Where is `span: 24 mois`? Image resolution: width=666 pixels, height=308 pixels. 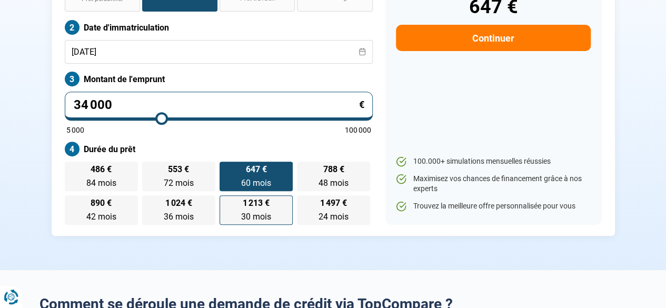 span: 24 mois is located at coordinates (333, 216).